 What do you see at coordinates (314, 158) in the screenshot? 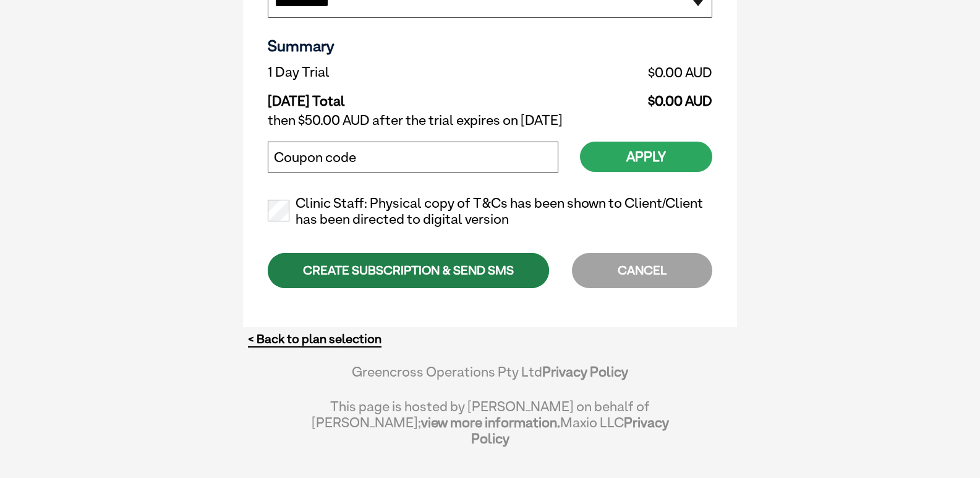
I see `label: Coupon code` at bounding box center [314, 158].